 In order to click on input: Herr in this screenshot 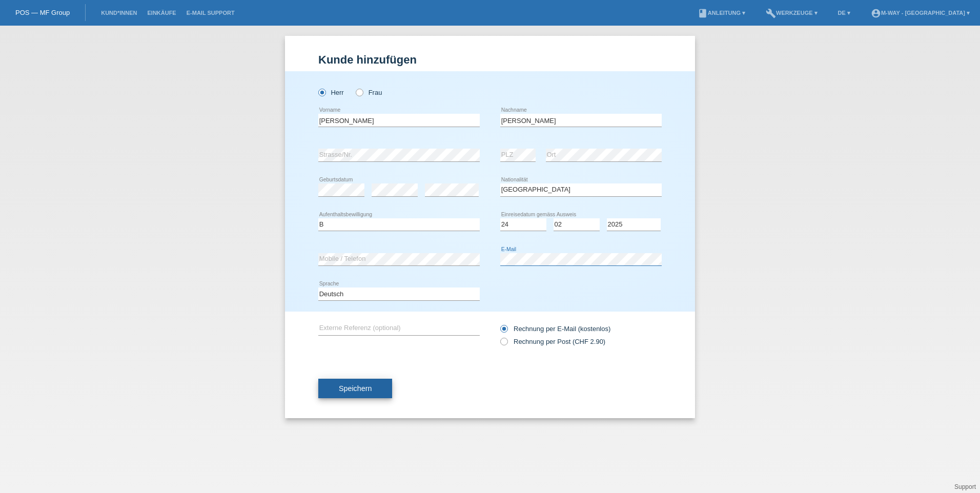, I will do `click(322, 92)`.